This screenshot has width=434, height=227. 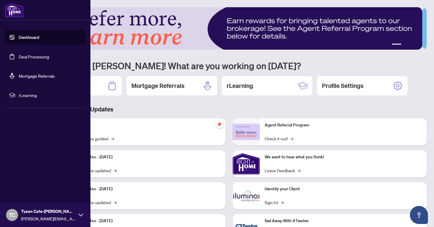 What do you see at coordinates (29, 37) in the screenshot?
I see `a: Dashboard` at bounding box center [29, 37].